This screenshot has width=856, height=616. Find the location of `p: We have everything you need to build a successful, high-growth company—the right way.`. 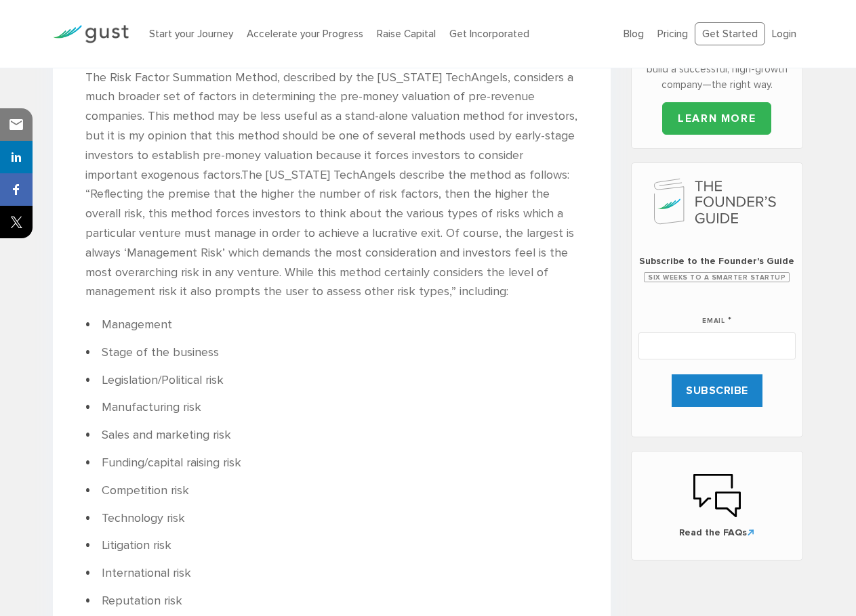

p: We have everything you need to build a successful, high-growth company—the right way. is located at coordinates (717, 70).